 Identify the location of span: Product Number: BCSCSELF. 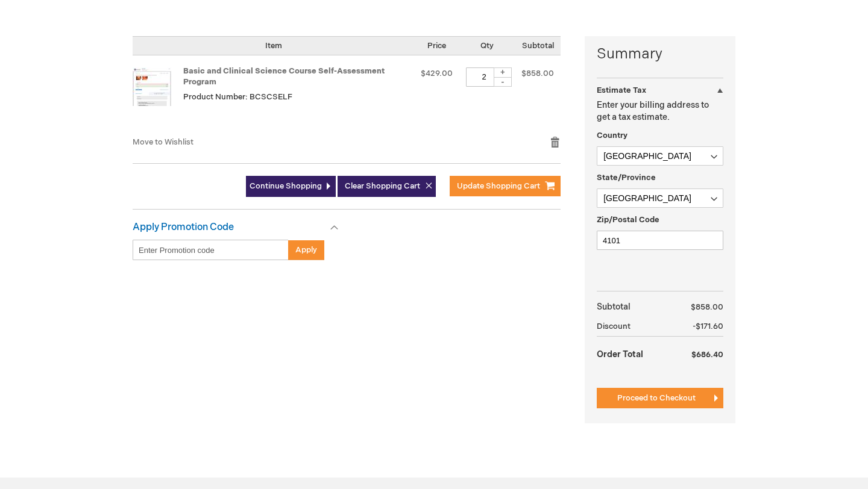
(237, 97).